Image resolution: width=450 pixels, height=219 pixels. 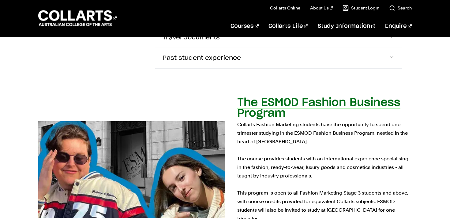 I want to click on a: Student Login, so click(x=361, y=8).